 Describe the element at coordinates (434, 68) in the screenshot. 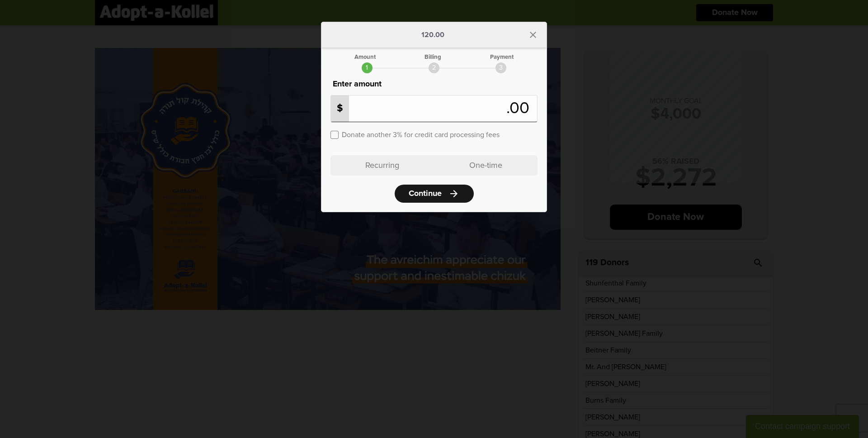

I see `div: 2` at that location.